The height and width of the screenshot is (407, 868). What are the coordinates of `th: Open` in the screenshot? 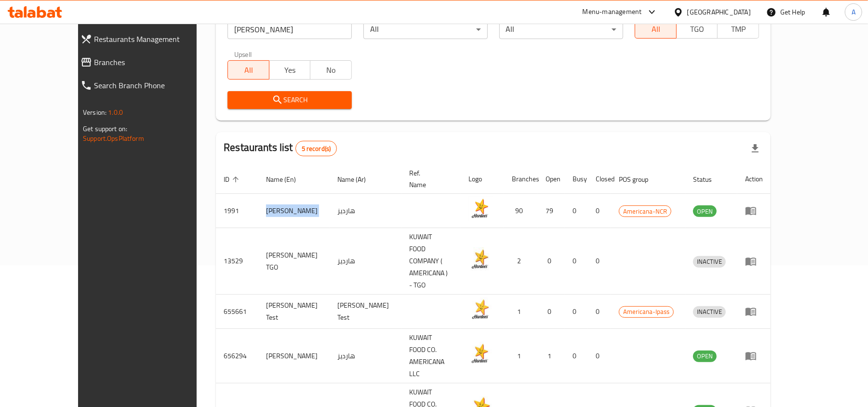 It's located at (551, 178).